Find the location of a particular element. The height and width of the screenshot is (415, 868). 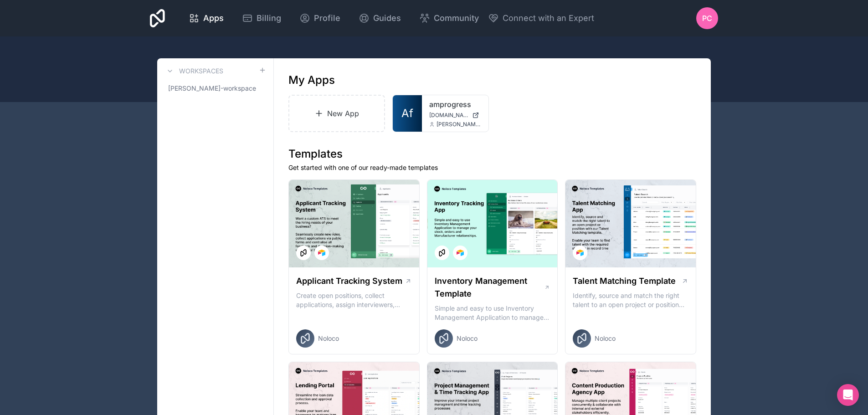

div: Open Intercom Messenger is located at coordinates (847, 395).